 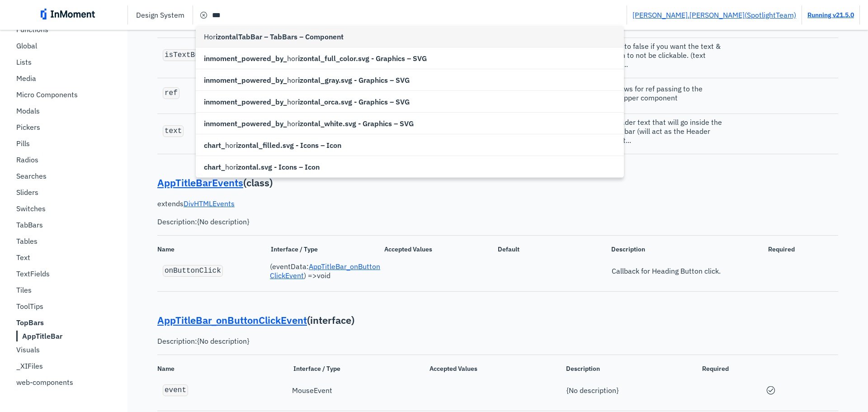 I want to click on span: ( eventData : ) => void, so click(x=326, y=271).